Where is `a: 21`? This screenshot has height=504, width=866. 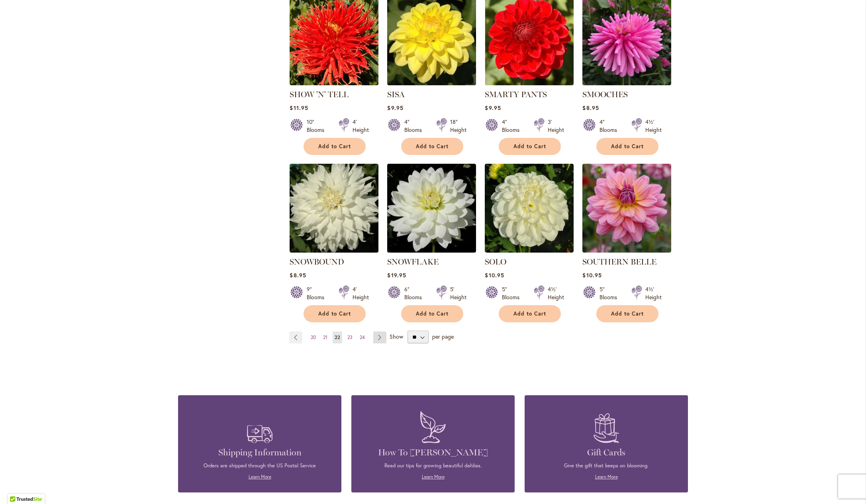 a: 21 is located at coordinates (325, 337).